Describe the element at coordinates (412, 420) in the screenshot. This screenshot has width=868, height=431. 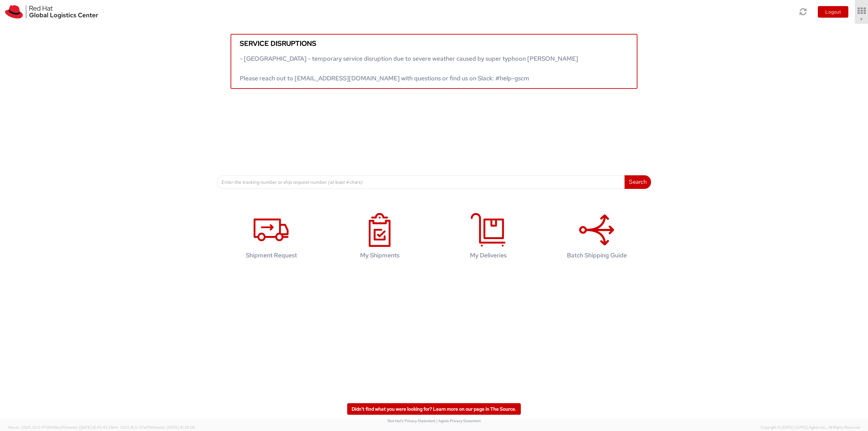
I see `a: Red Hat's Privacy Statement` at that location.